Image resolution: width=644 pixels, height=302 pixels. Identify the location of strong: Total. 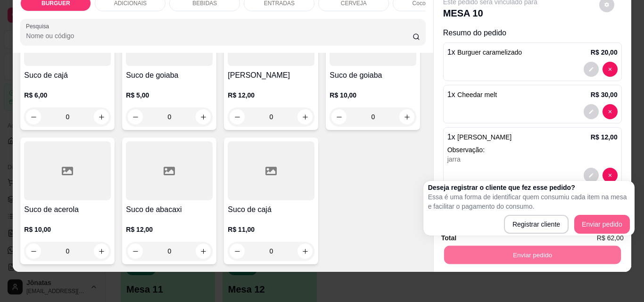
(449, 238).